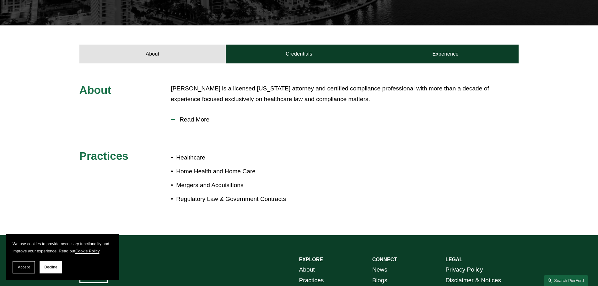  What do you see at coordinates (299, 54) in the screenshot?
I see `a: Credentials` at bounding box center [299, 54].